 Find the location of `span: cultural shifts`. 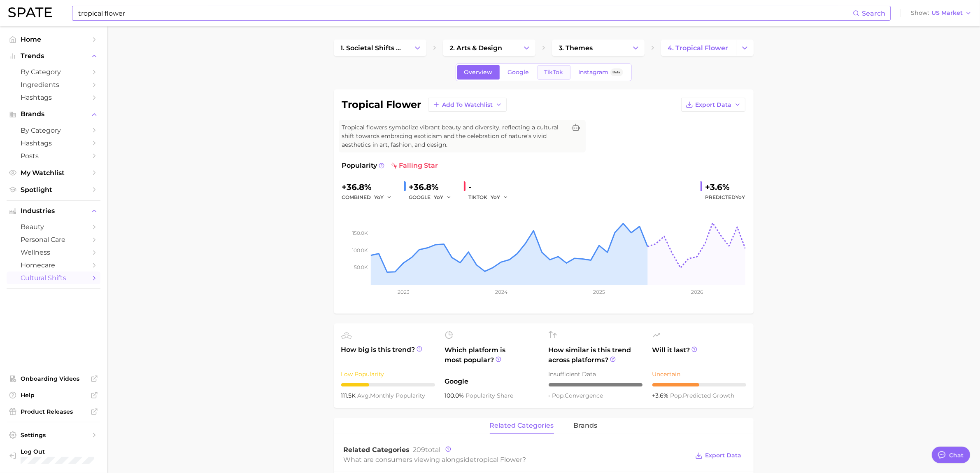

span: cultural shifts is located at coordinates (53, 278).